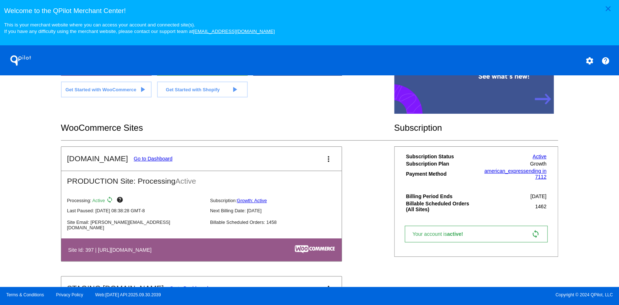 The width and height of the screenshot is (619, 305). Describe the element at coordinates (309, 11) in the screenshot. I see `h3: Welcome to the QPilot Merchant Center!` at that location.